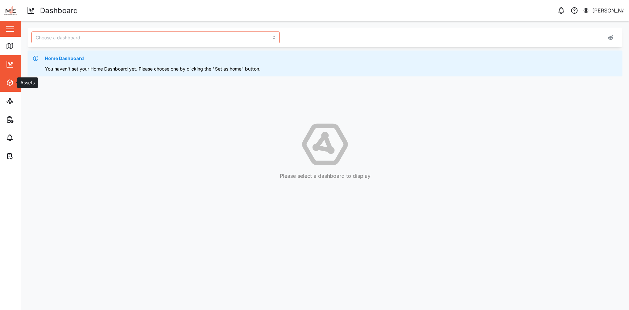 The image size is (629, 310). I want to click on div: Map, so click(24, 46).